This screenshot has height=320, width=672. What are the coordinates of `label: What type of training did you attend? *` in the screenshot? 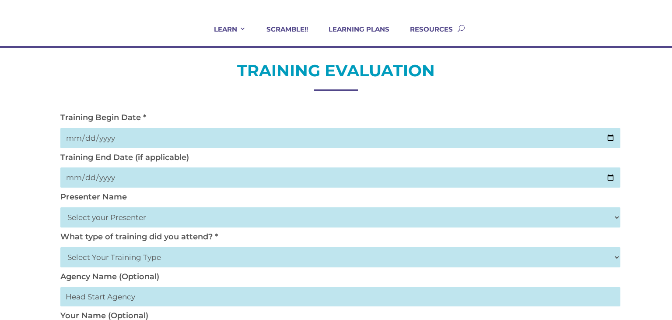 It's located at (139, 236).